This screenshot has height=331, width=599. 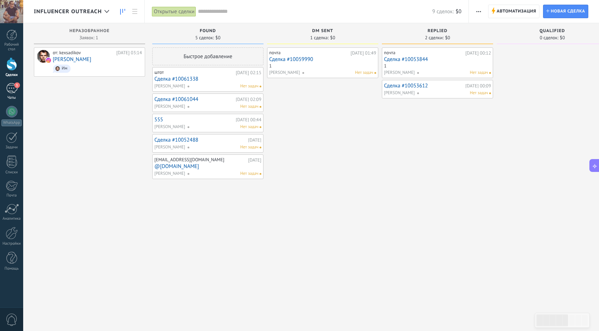 I want to click on div: Found, so click(x=208, y=31).